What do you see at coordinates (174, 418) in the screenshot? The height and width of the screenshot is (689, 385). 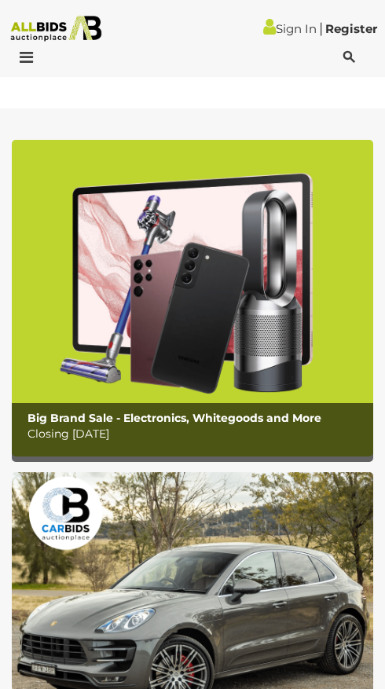 I see `b: Big Brand Sale - Electronics, Whitegoods and More` at bounding box center [174, 418].